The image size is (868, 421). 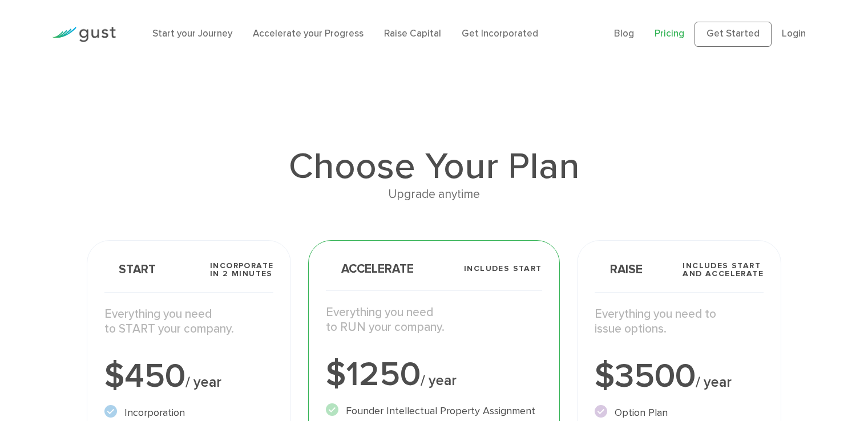 What do you see at coordinates (434, 195) in the screenshot?
I see `div: Upgrade anytime` at bounding box center [434, 195].